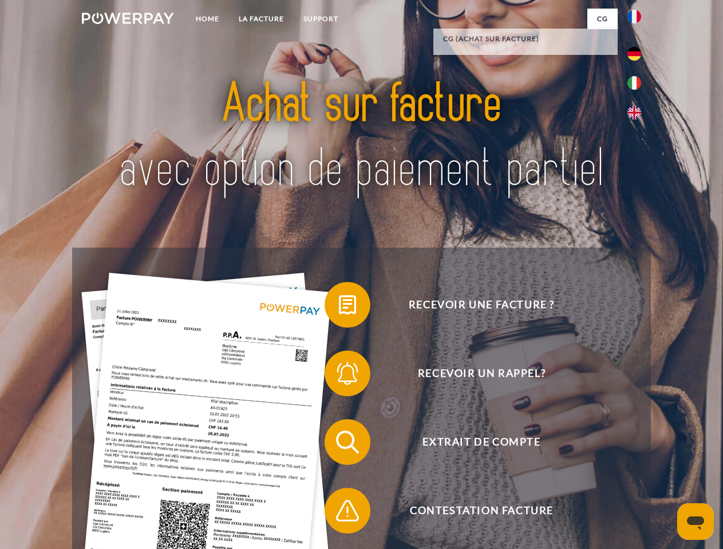  I want to click on img: en, so click(634, 113).